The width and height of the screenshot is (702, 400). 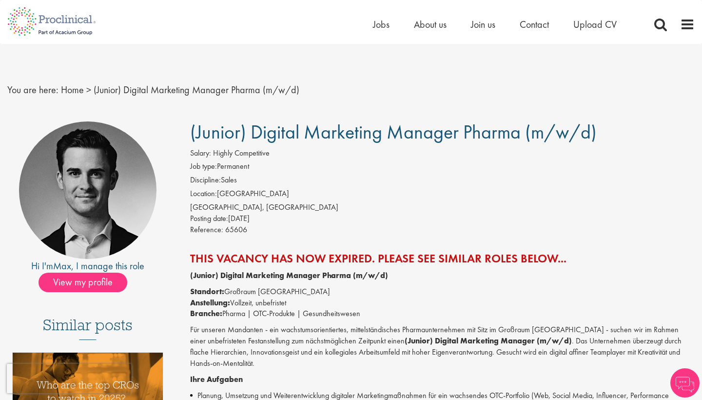 I want to click on label: Reference:, so click(x=207, y=230).